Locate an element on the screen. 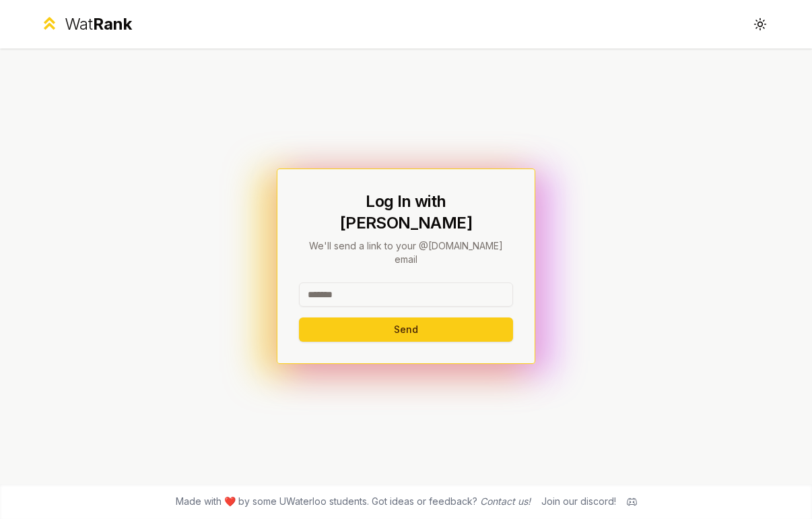  a: Contact us! is located at coordinates (504, 501).